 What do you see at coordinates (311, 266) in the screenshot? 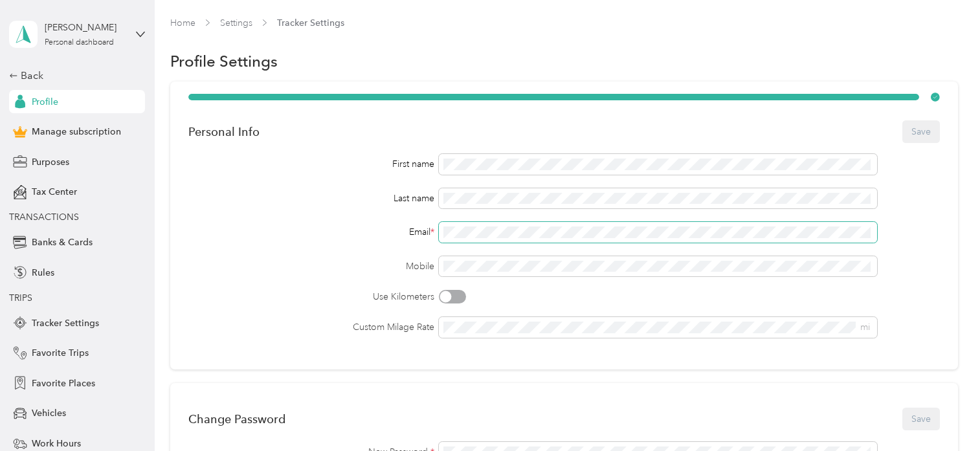
I see `label: Mobile` at bounding box center [311, 266].